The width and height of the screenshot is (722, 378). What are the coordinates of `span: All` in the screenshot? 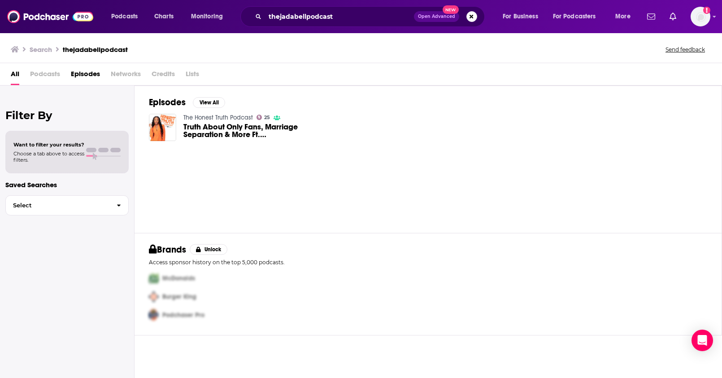 It's located at (15, 76).